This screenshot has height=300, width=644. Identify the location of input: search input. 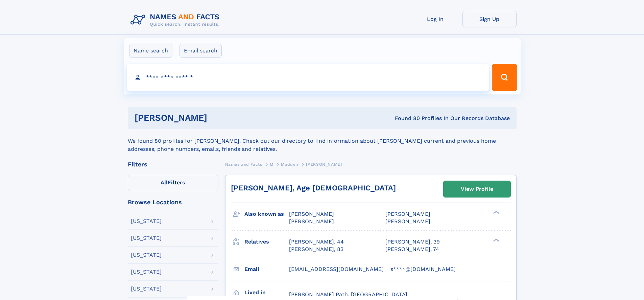
(308, 77).